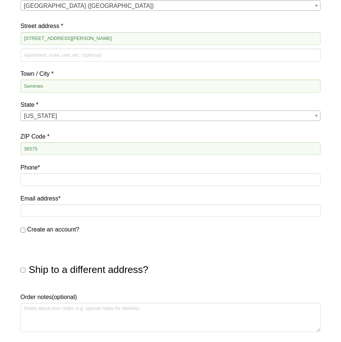  I want to click on input: House number and street name, so click(170, 38).